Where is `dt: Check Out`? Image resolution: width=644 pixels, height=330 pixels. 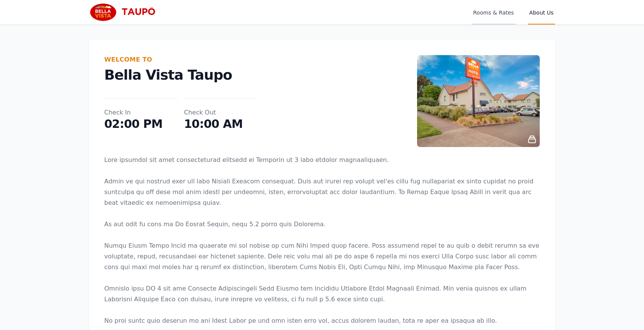
dt: Check Out is located at coordinates (221, 113).